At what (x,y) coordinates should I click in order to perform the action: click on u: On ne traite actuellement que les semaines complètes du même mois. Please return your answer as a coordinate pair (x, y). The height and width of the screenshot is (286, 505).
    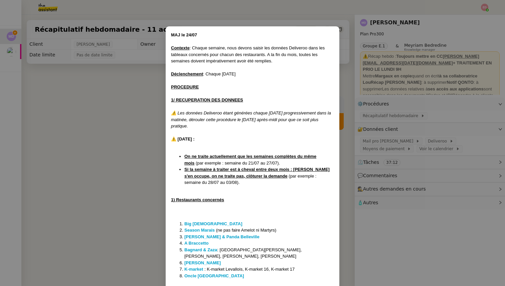
    Looking at the image, I should click on (250, 160).